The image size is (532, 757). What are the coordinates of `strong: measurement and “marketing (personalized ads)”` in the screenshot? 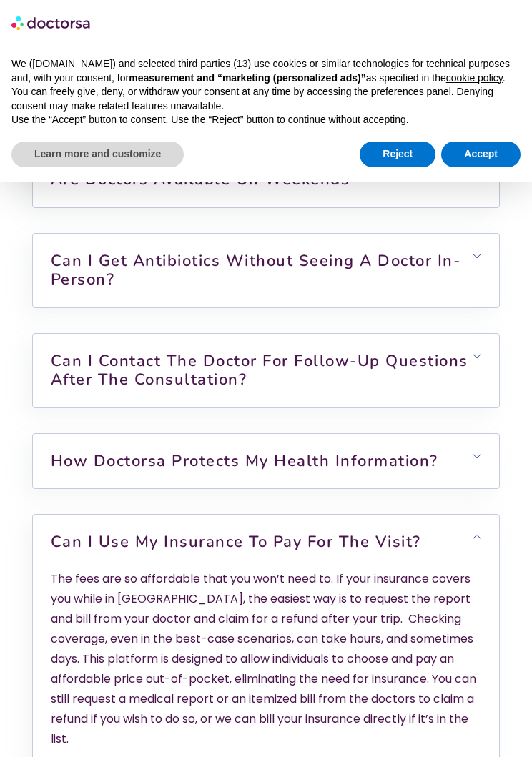 It's located at (247, 78).